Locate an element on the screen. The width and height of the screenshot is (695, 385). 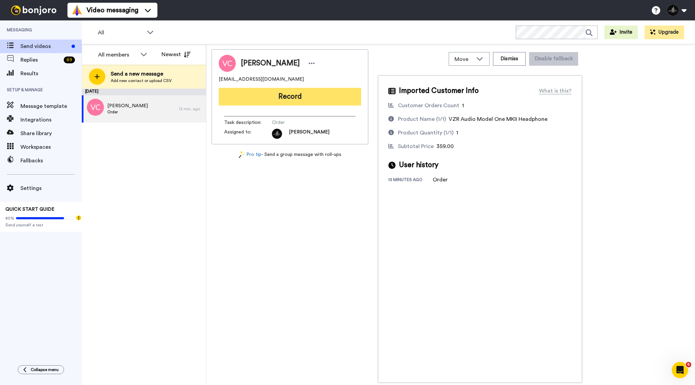
div: 13 min. ago is located at coordinates (191, 109).